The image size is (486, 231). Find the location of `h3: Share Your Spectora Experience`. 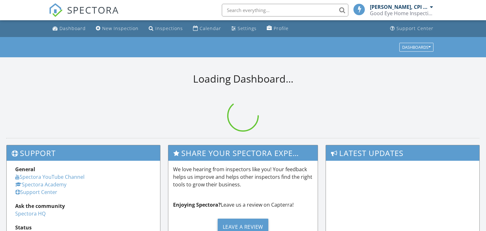

h3: Share Your Spectora Experience is located at coordinates (243, 153).